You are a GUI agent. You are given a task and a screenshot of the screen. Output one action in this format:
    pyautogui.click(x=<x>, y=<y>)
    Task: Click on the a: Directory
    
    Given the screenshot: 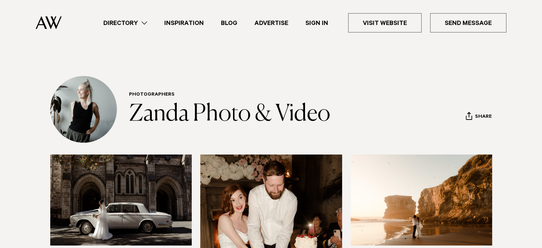 What is the action you would take?
    pyautogui.click(x=125, y=23)
    